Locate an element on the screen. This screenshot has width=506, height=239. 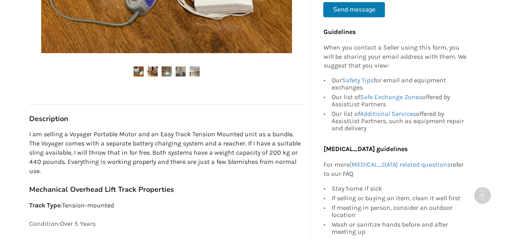
div: Wash or sanitize hands before and after meeting up is located at coordinates (399, 229).